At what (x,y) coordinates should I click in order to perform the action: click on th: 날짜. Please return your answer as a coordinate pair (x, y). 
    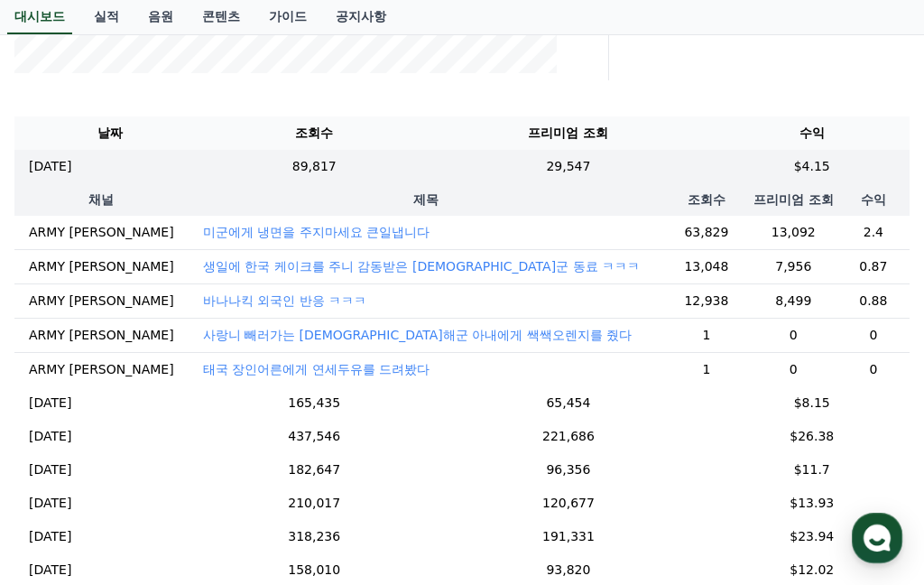
    Looking at the image, I should click on (110, 133).